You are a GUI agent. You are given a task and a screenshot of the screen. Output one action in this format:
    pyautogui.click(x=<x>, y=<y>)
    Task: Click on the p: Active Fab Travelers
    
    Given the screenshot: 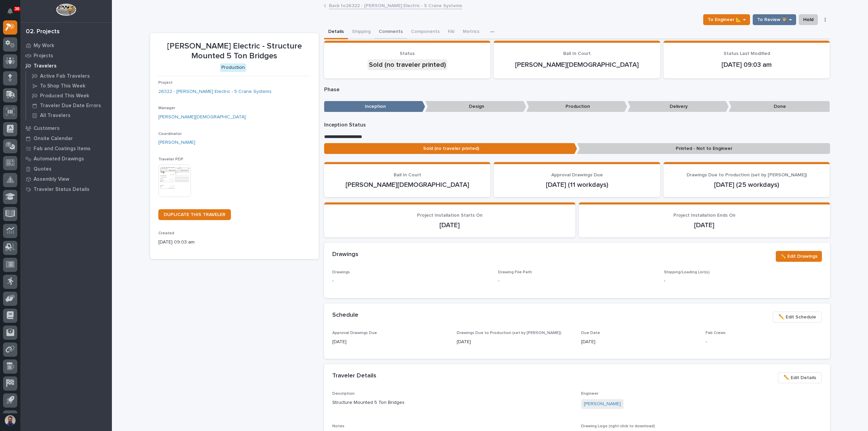 What is the action you would take?
    pyautogui.click(x=65, y=76)
    